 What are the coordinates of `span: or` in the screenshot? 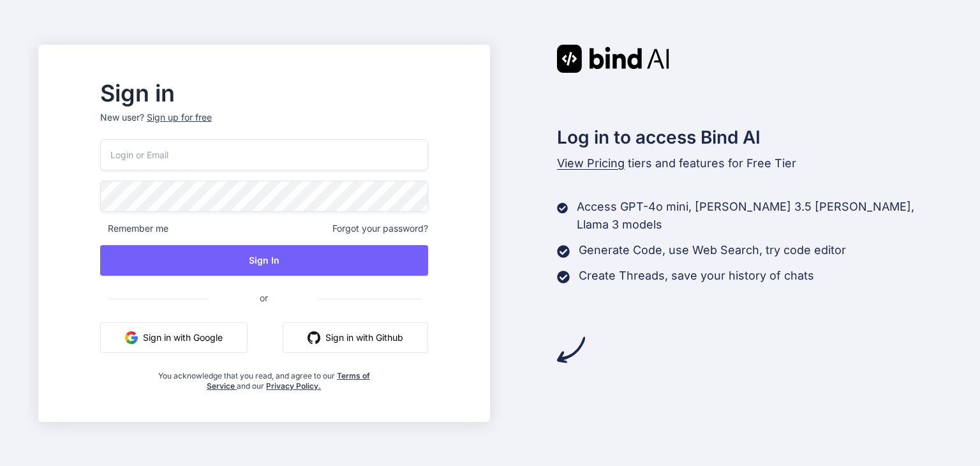 It's located at (263, 298).